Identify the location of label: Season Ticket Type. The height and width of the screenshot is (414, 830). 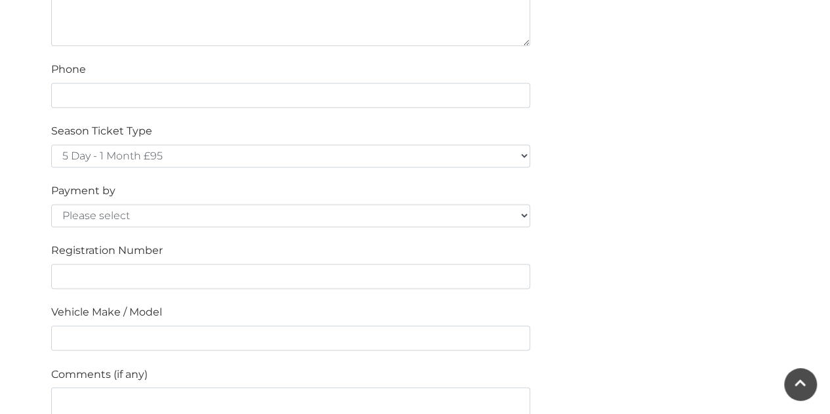
(102, 131).